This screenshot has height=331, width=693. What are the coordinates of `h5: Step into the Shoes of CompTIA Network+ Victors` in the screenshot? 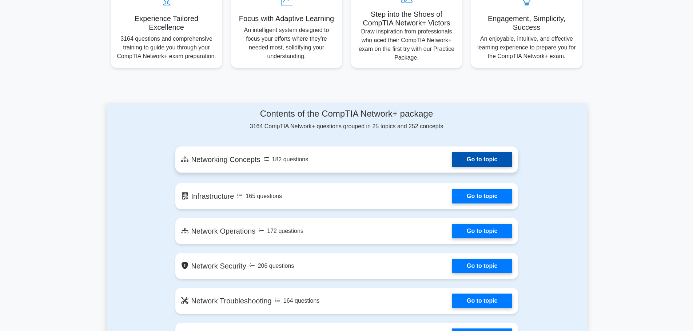 It's located at (407, 19).